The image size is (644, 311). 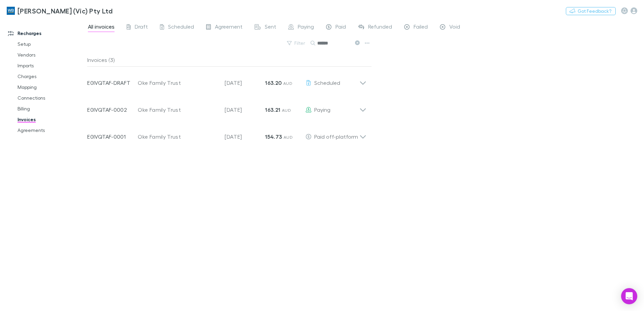 I want to click on span: All invoices, so click(x=101, y=28).